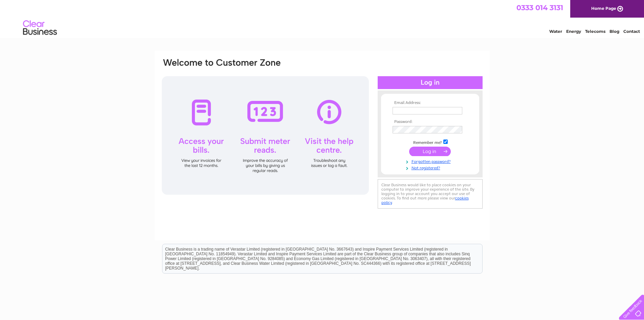 This screenshot has width=644, height=320. What do you see at coordinates (40, 27) in the screenshot?
I see `img: logo.png` at bounding box center [40, 27].